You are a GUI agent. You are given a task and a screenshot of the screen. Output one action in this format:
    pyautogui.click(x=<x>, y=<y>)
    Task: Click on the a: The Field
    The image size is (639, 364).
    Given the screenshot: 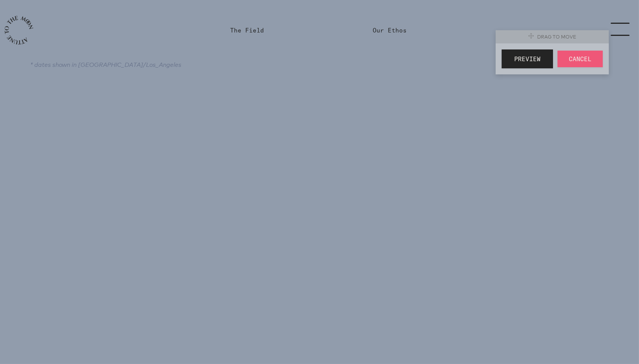 What is the action you would take?
    pyautogui.click(x=247, y=31)
    